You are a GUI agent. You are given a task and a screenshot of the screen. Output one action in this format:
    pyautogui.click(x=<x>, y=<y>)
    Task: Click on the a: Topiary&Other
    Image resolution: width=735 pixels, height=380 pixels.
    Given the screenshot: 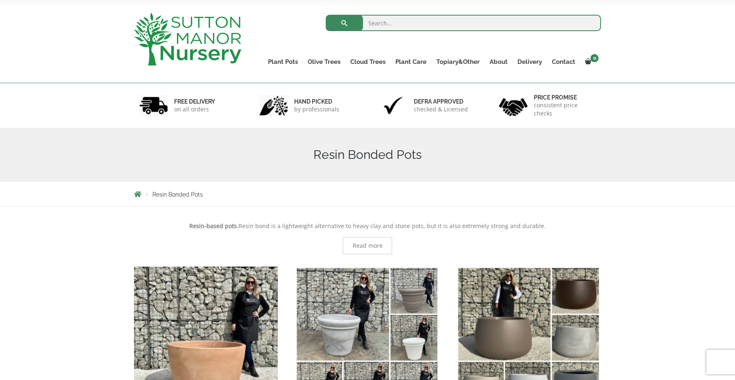 What is the action you would take?
    pyautogui.click(x=458, y=62)
    